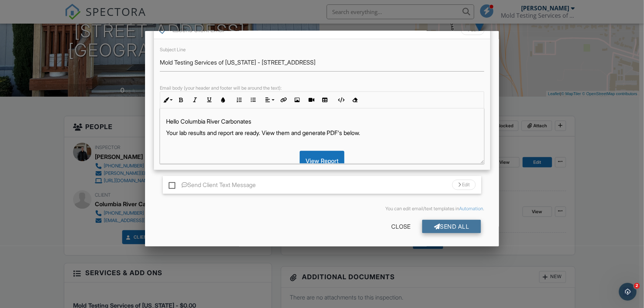  Describe the element at coordinates (181, 100) in the screenshot. I see `button: Bold (Ctrl+B)` at that location.